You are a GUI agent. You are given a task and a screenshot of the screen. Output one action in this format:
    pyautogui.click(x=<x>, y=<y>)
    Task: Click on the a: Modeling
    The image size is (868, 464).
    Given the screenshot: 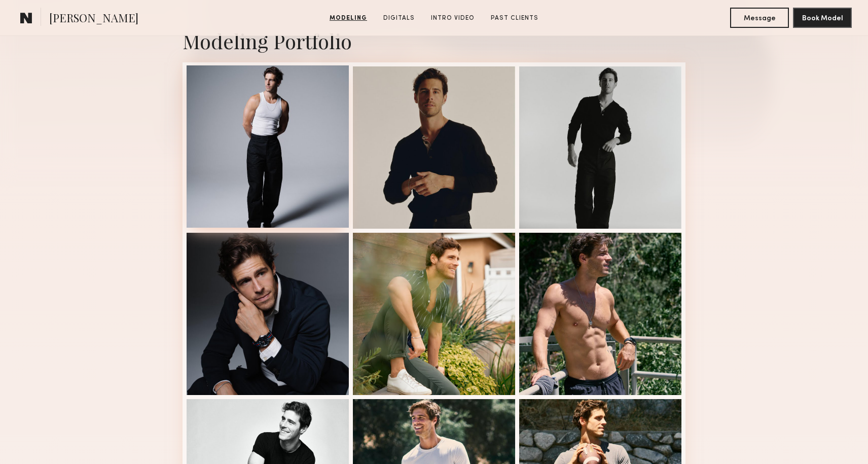 What is the action you would take?
    pyautogui.click(x=348, y=18)
    